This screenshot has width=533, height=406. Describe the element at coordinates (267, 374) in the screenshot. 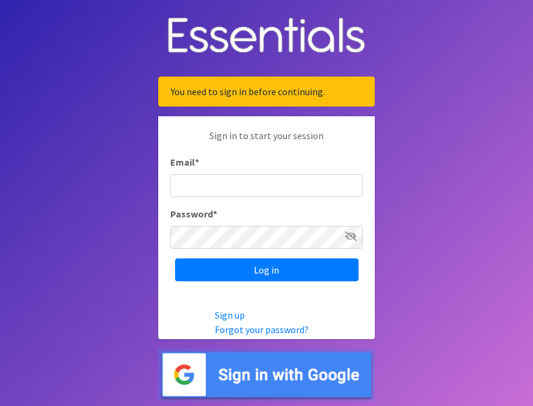

I see `img: Sign in with Google` at that location.